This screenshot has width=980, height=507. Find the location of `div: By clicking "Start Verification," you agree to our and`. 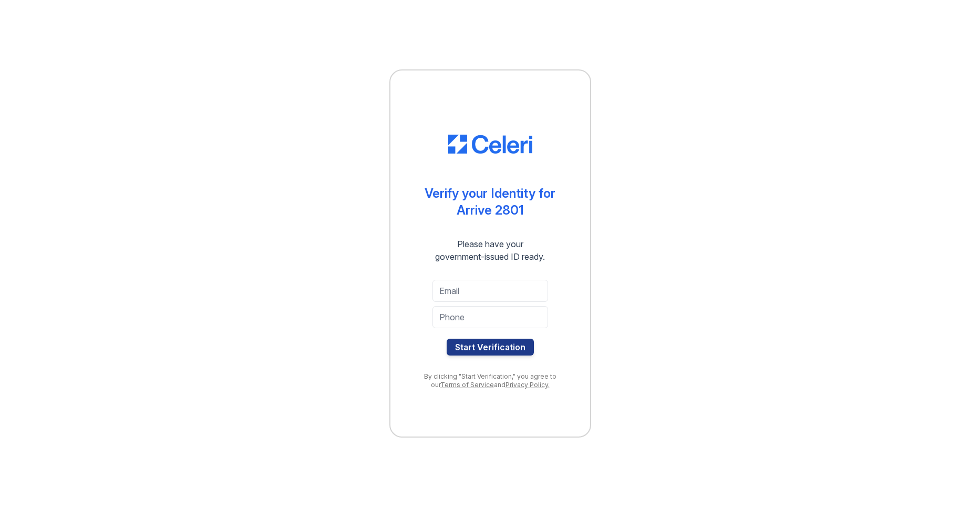

div: By clicking "Start Verification," you agree to our and is located at coordinates (490, 381).